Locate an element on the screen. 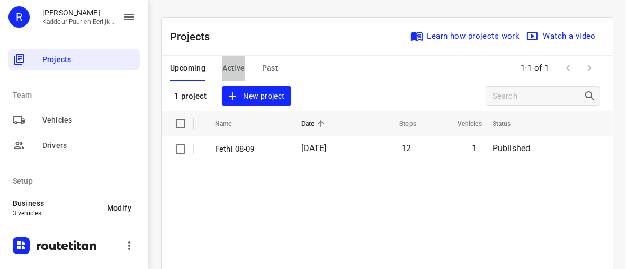 Image resolution: width=626 pixels, height=269 pixels. span: Past is located at coordinates (270, 68).